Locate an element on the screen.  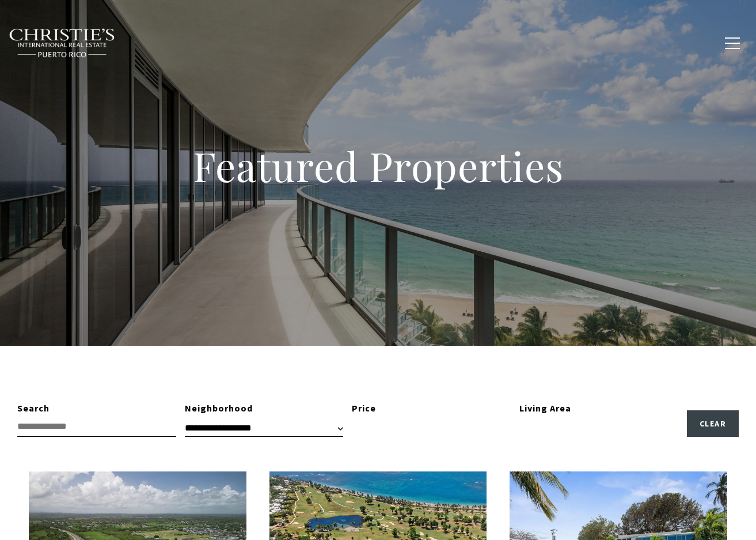
div: Price is located at coordinates (431, 409).